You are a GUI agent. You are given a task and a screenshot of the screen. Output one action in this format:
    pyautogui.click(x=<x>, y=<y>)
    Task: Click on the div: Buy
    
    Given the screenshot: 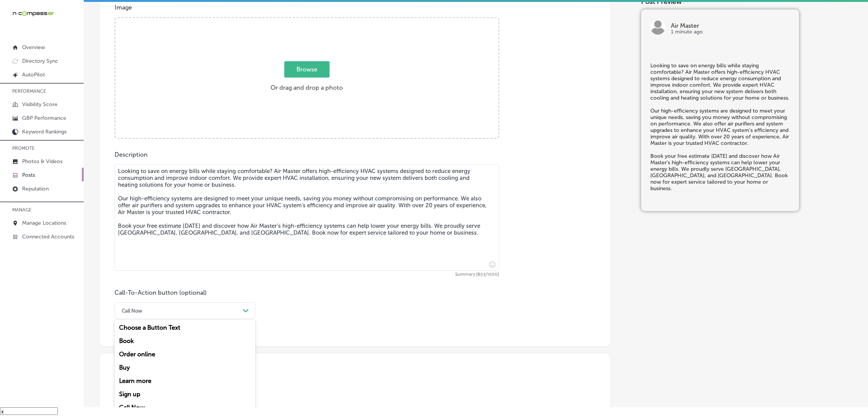 What is the action you would take?
    pyautogui.click(x=185, y=367)
    